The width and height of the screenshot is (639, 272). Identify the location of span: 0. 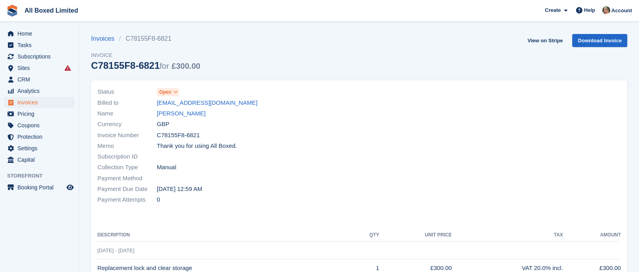
(158, 200).